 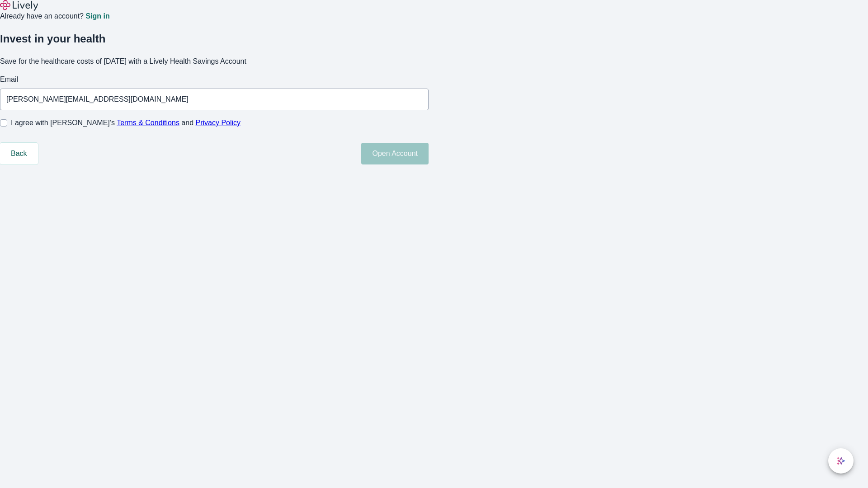 What do you see at coordinates (97, 17) in the screenshot?
I see `div: Sign in` at bounding box center [97, 17].